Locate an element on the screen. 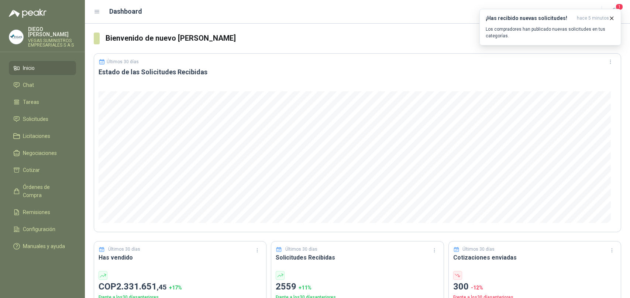 This screenshot has width=630, height=298. span: ,45 is located at coordinates (162, 287).